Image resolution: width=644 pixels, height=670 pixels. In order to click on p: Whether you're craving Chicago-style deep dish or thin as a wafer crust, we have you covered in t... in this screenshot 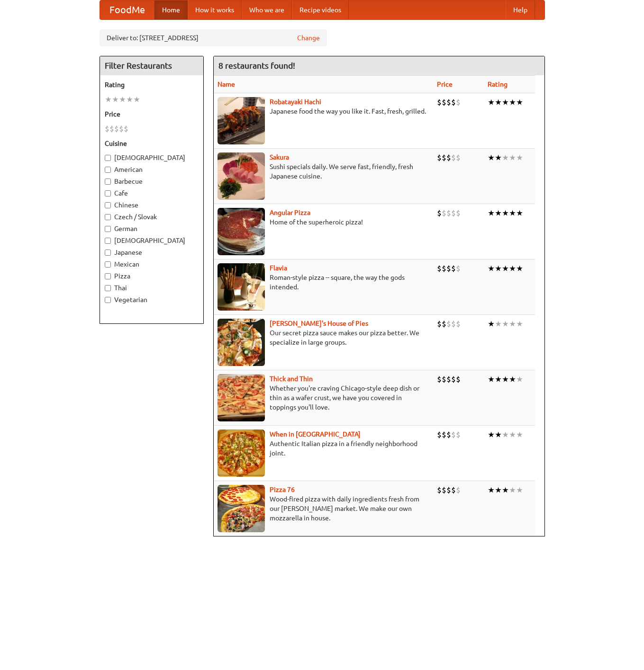, I will do `click(324, 398)`.